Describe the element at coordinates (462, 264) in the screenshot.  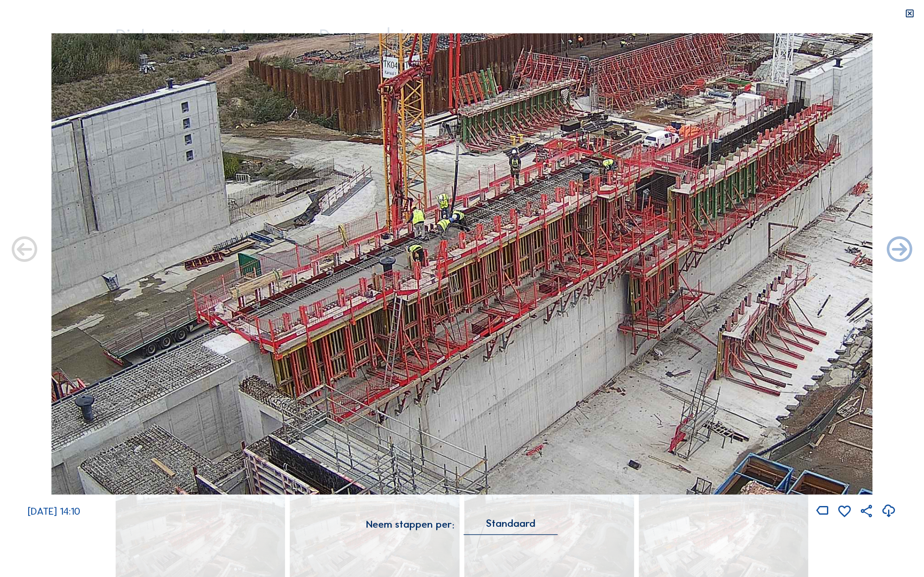
I see `img: Image` at that location.